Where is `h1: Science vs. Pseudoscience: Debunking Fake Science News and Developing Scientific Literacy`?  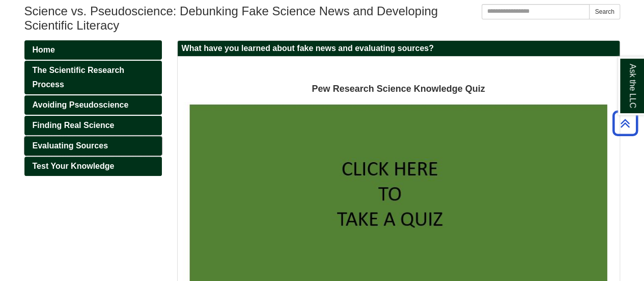
h1: Science vs. Pseudoscience: Debunking Fake Science News and Developing Scientific Literacy is located at coordinates (322, 18).